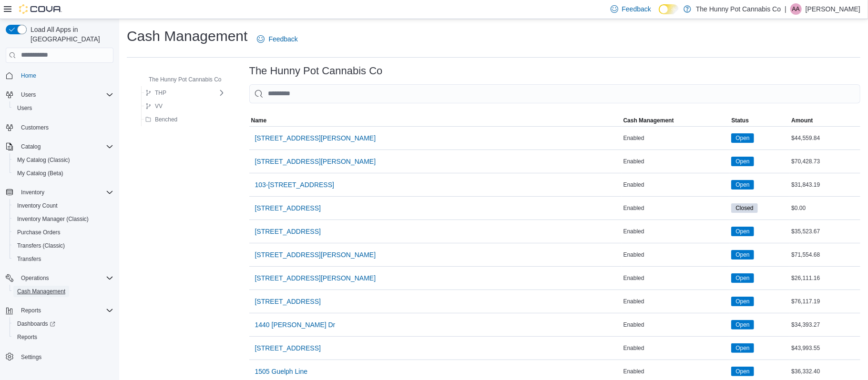 This screenshot has height=380, width=868. Describe the element at coordinates (41, 246) in the screenshot. I see `a: Transfers (Classic)` at that location.